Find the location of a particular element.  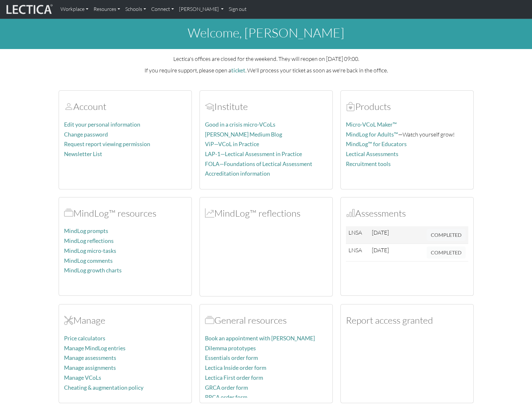

a: Essentials order form is located at coordinates (231, 357).